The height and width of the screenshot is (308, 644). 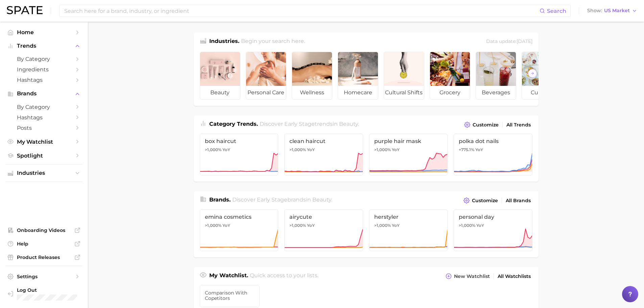 What do you see at coordinates (44, 244) in the screenshot?
I see `span: Help` at bounding box center [44, 244].